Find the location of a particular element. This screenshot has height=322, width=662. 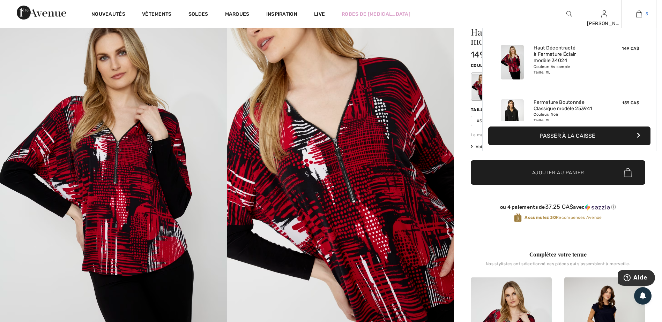

div: Le mannequin fait 5'9"/175 cm et porte une taille 6. is located at coordinates (558, 135).